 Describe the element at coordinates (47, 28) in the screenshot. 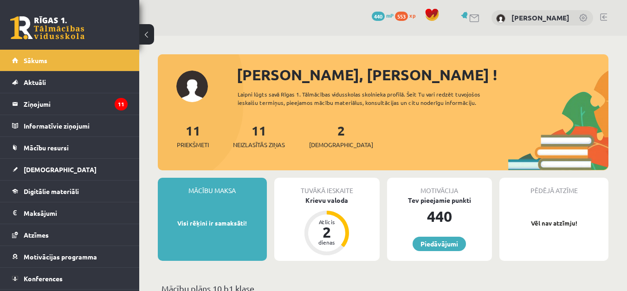

I see `a: Rīgas 1. Tālmācības vidusskola` at that location.